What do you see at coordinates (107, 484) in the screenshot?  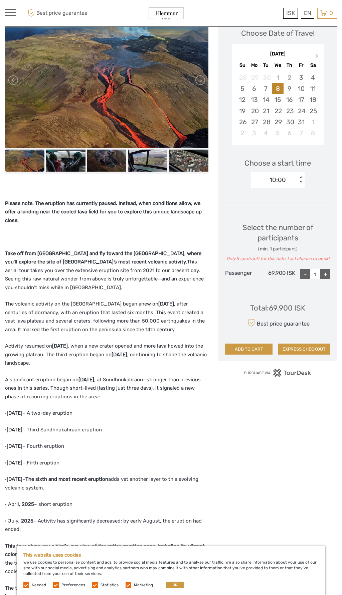 I see `p: · – adds yet another layer to this evolving volcanic system.` at bounding box center [107, 484].